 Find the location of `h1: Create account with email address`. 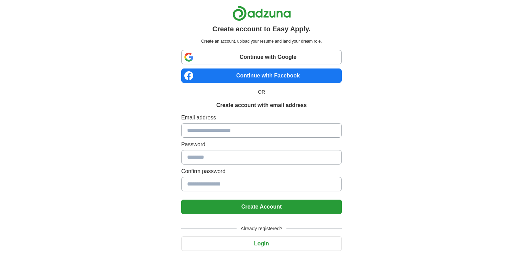

h1: Create account with email address is located at coordinates (261, 105).